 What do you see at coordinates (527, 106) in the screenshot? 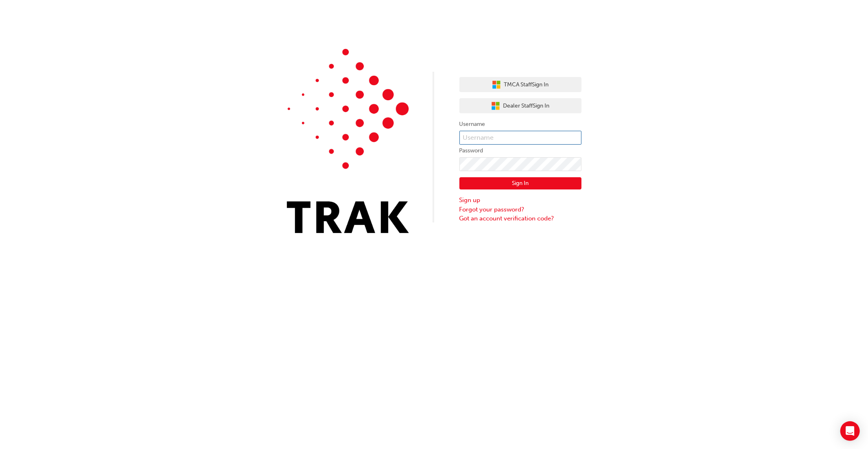
I see `span: Dealer Staff Sign In` at bounding box center [527, 106].